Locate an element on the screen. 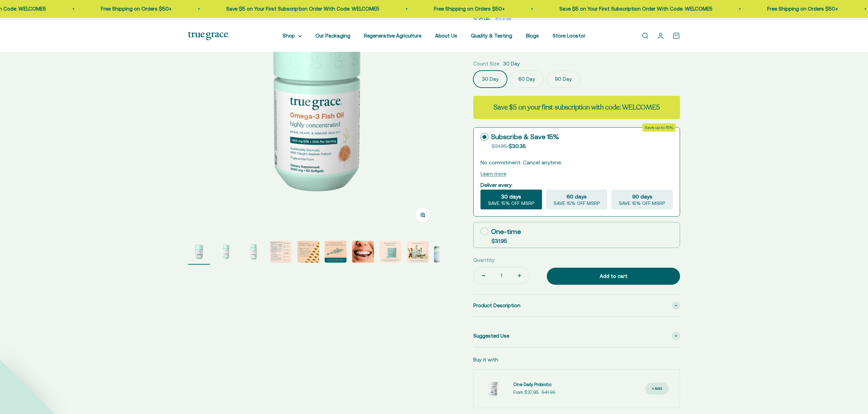 This screenshot has height=414, width=868. button: Go to item 10 is located at coordinates (445, 256).